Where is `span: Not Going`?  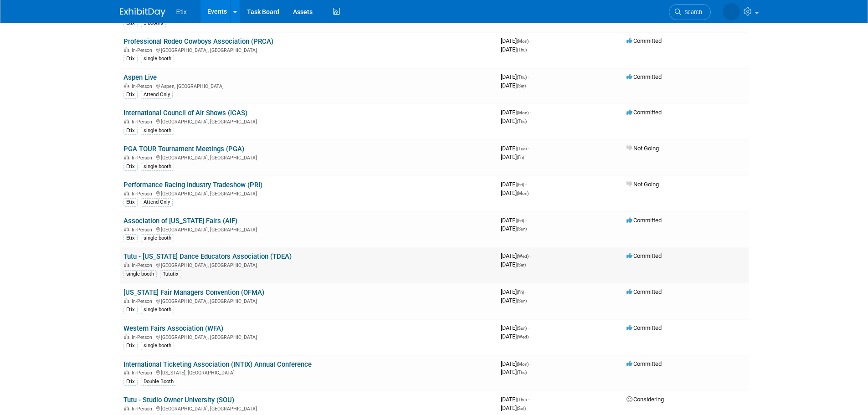
span: Not Going is located at coordinates (642, 148).